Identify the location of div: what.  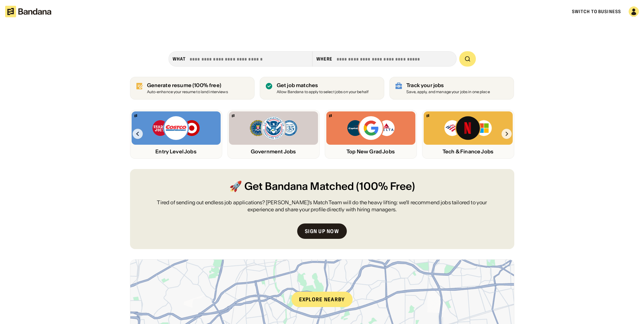
(179, 59).